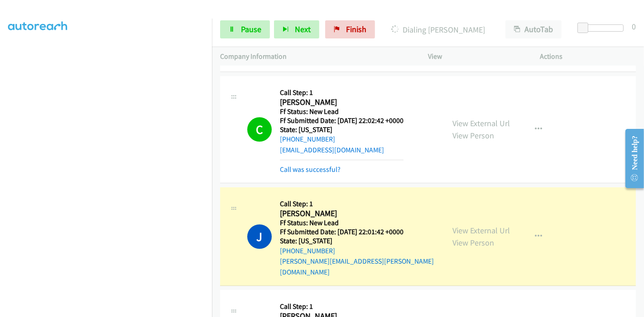 The image size is (644, 317). Describe the element at coordinates (588, 56) in the screenshot. I see `p: Actions` at that location.